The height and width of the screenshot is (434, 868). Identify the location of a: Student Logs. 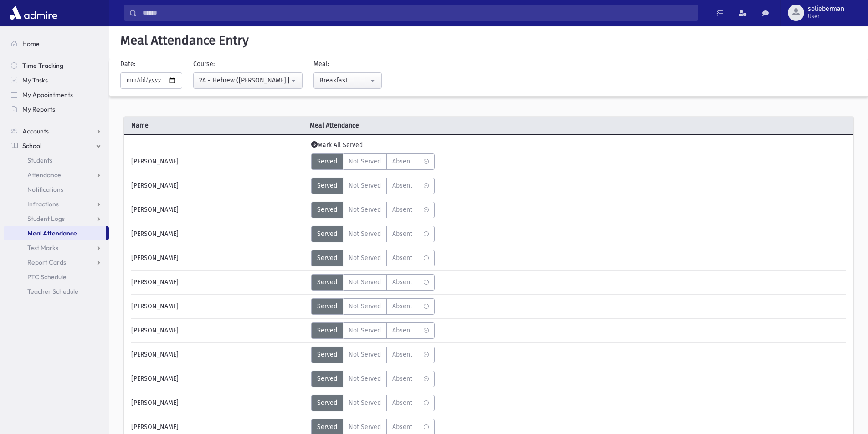
(56, 219).